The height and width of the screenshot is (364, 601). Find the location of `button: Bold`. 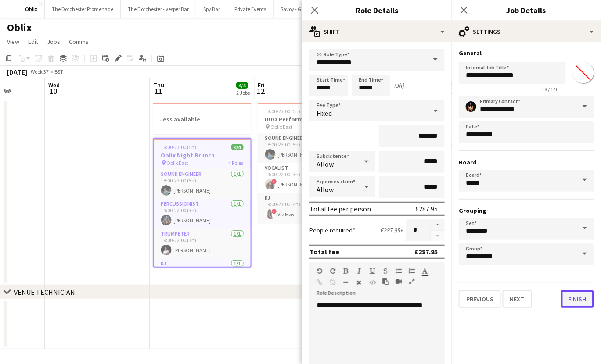

button: Bold is located at coordinates (346, 271).